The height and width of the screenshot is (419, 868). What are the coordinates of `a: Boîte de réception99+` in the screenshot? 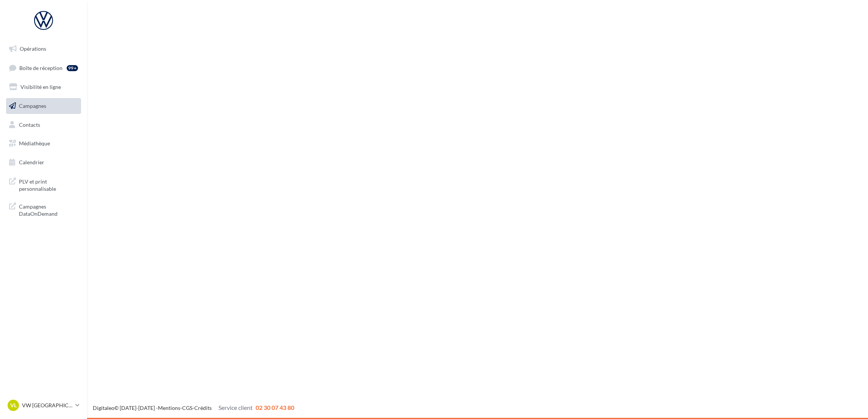 It's located at (44, 67).